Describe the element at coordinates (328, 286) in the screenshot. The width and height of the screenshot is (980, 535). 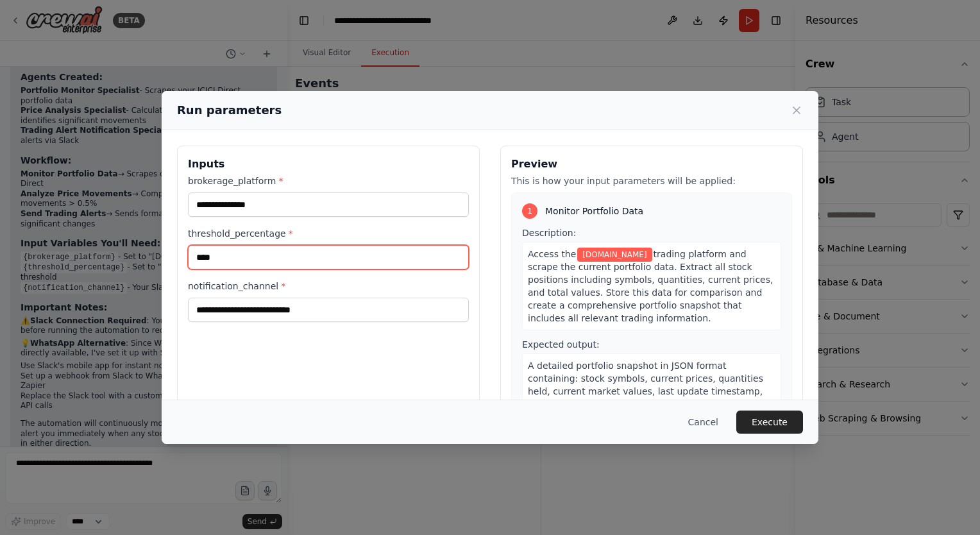
I see `label: notification_channel` at that location.